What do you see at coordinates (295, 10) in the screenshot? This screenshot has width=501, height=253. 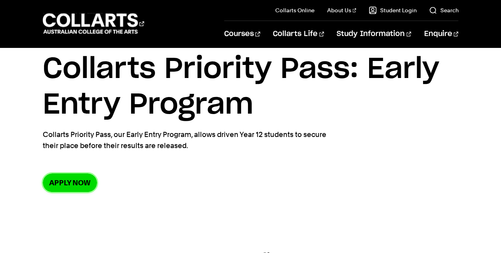 I see `a: Collarts Online` at bounding box center [295, 10].